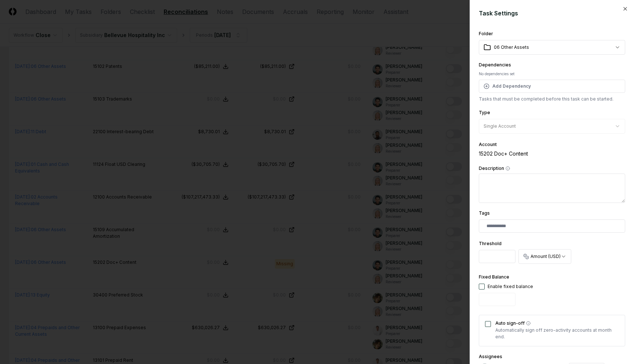  What do you see at coordinates (552, 13) in the screenshot?
I see `h2: Task Settings` at bounding box center [552, 13].